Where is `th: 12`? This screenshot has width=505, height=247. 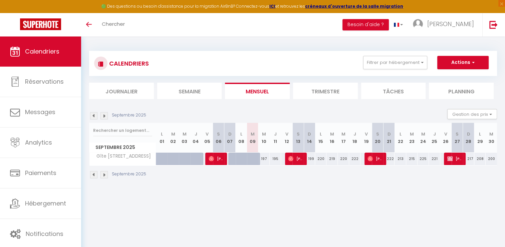 th: 12 is located at coordinates (287, 137).